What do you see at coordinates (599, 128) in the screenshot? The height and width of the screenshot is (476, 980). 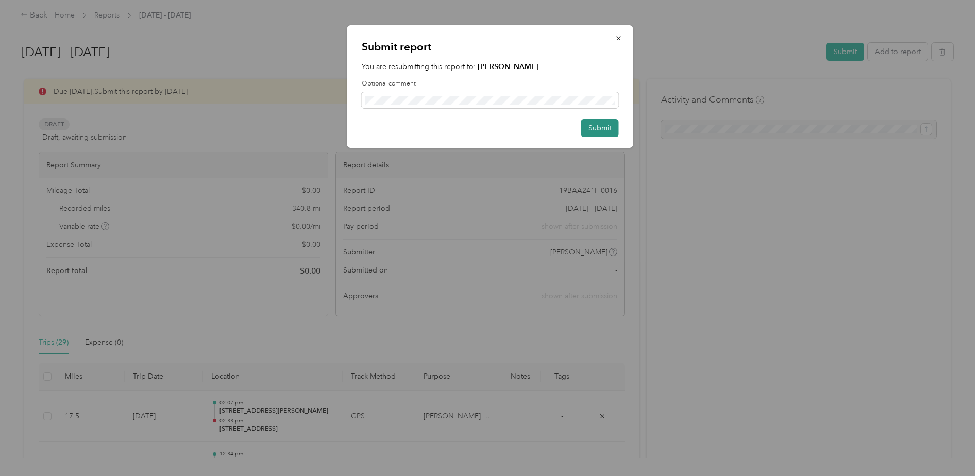 I see `button: Submit` at bounding box center [599, 128].